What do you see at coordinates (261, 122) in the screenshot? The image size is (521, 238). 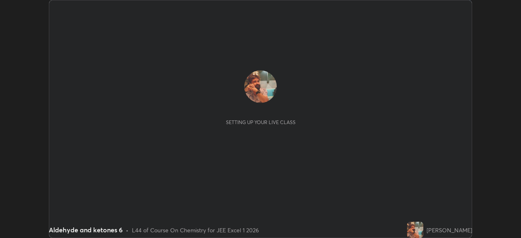 I see `div: Setting up your live class` at bounding box center [261, 122].